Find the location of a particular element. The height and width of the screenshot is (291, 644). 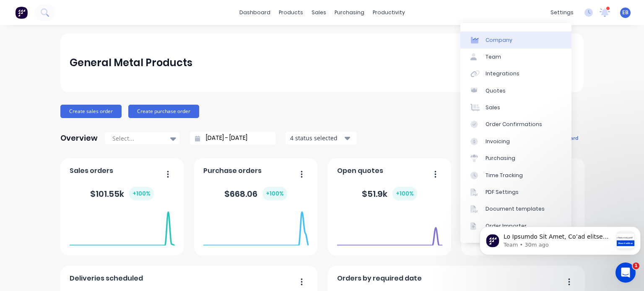

div: Company is located at coordinates (499, 40).